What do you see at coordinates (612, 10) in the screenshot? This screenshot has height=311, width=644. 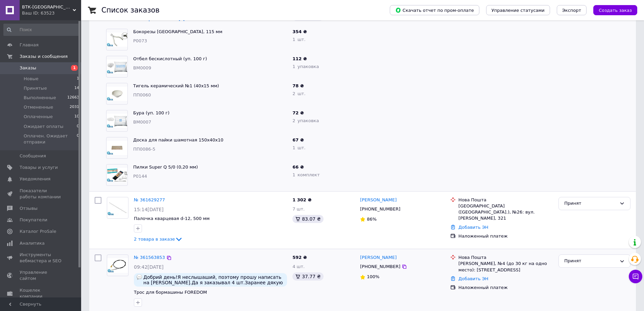 I see `a: Создать заказ` at bounding box center [612, 10].